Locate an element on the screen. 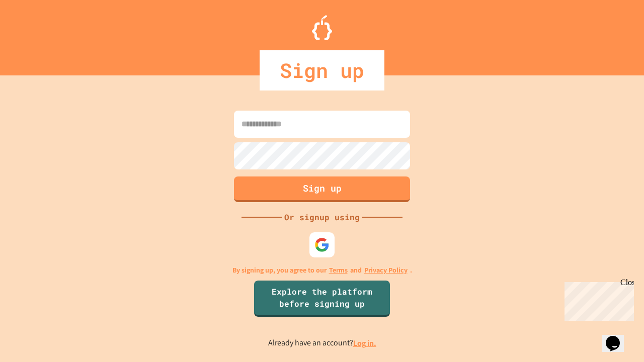 The width and height of the screenshot is (644, 362). div: Chat with us now!Close is located at coordinates (37, 33).